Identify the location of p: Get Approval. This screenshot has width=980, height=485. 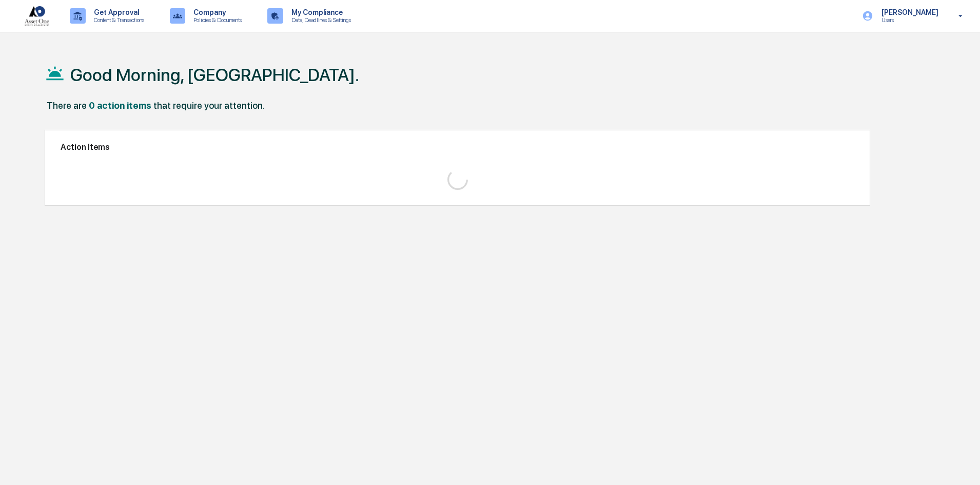
(118, 12).